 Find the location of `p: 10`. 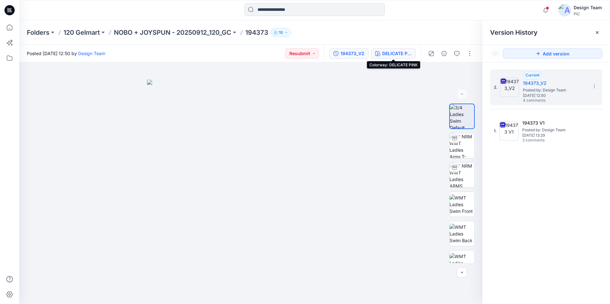

p: 10 is located at coordinates (281, 33).